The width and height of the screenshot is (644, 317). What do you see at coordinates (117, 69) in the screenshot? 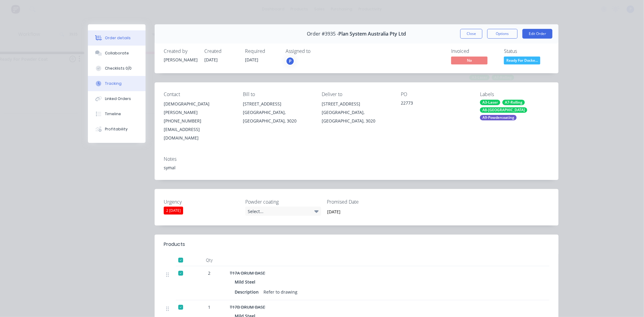
I see `button: Checklists 0/0` at bounding box center [117, 69].